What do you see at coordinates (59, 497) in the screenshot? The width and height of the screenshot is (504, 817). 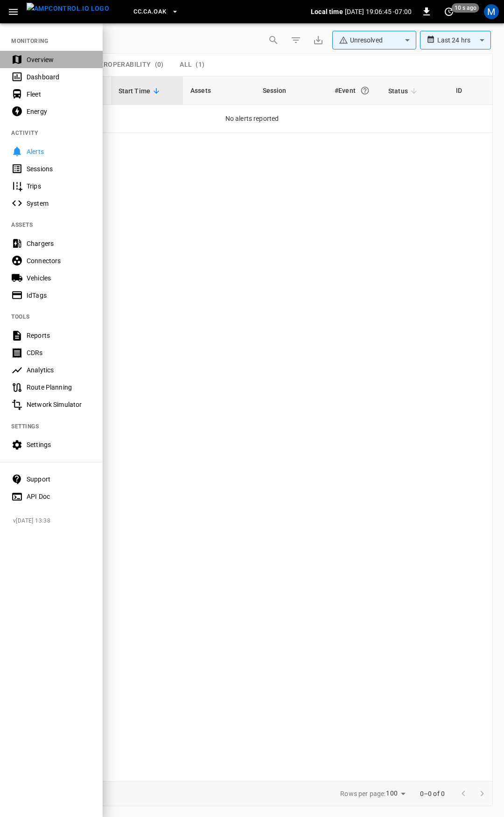 I see `div: API Doc` at bounding box center [59, 497].